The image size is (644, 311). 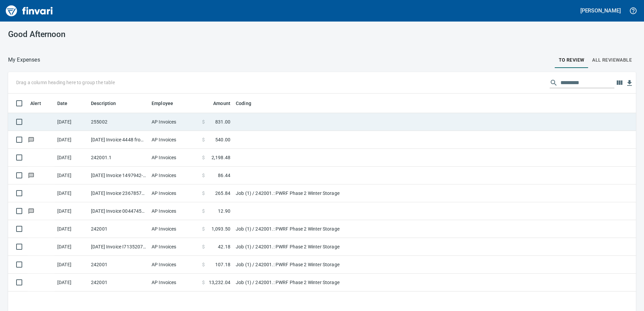 What do you see at coordinates (222, 193) in the screenshot?
I see `span: 265.84` at bounding box center [222, 193].